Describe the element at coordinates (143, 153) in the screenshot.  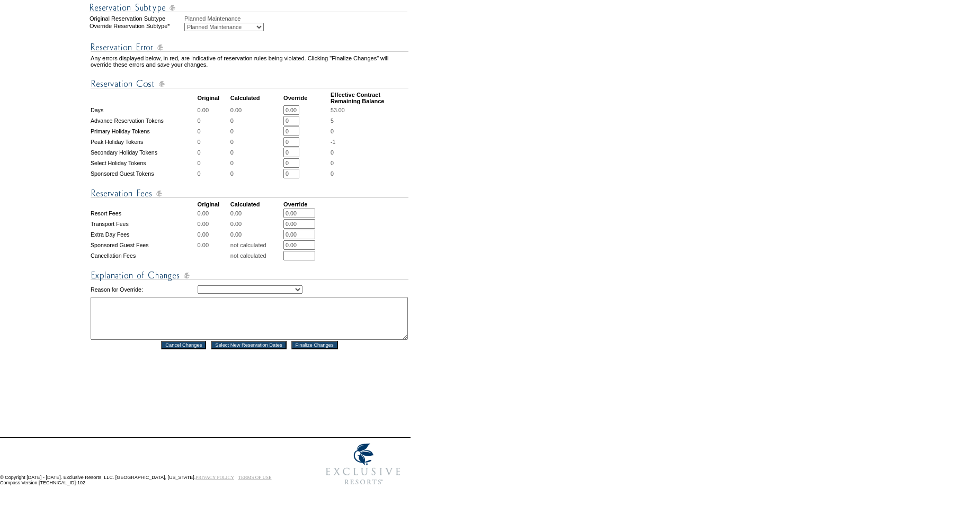
I see `td: Secondary Holiday Tokens` at that location.